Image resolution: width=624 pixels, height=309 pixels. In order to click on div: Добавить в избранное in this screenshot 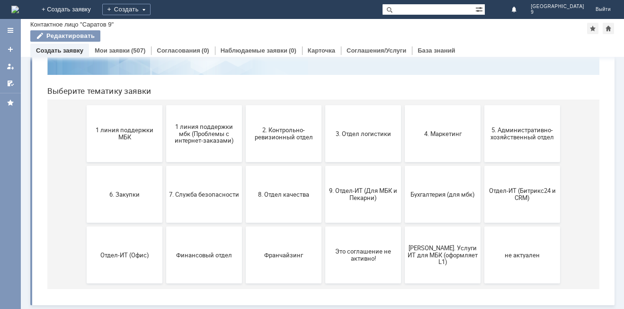, I will do `click(593, 28)`.